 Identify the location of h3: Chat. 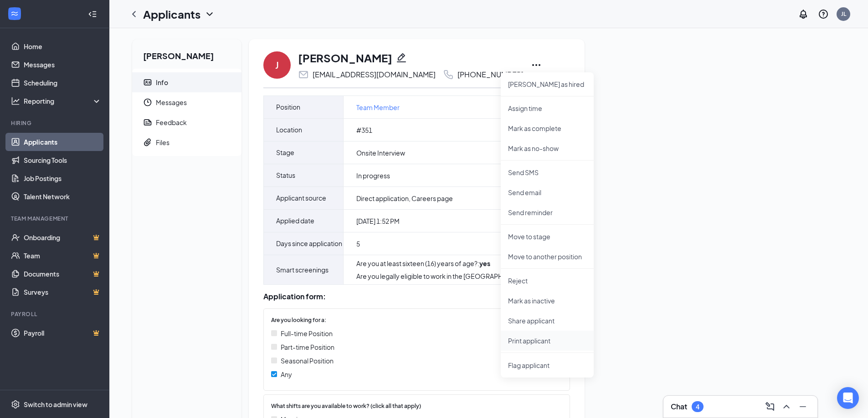
(679, 407).